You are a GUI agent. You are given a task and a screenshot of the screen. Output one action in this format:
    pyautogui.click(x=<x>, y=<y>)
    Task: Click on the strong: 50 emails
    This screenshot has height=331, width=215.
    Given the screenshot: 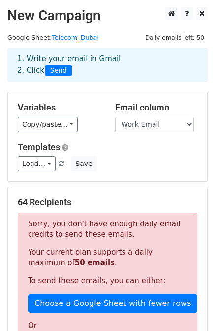 What is the action you would take?
    pyautogui.click(x=94, y=263)
    